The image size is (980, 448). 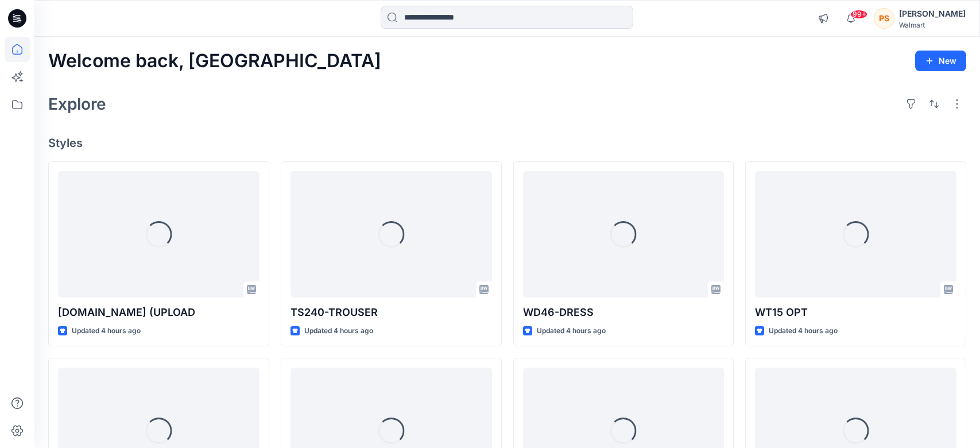 What do you see at coordinates (624, 313) in the screenshot?
I see `p: WD46-DRESS` at bounding box center [624, 313].